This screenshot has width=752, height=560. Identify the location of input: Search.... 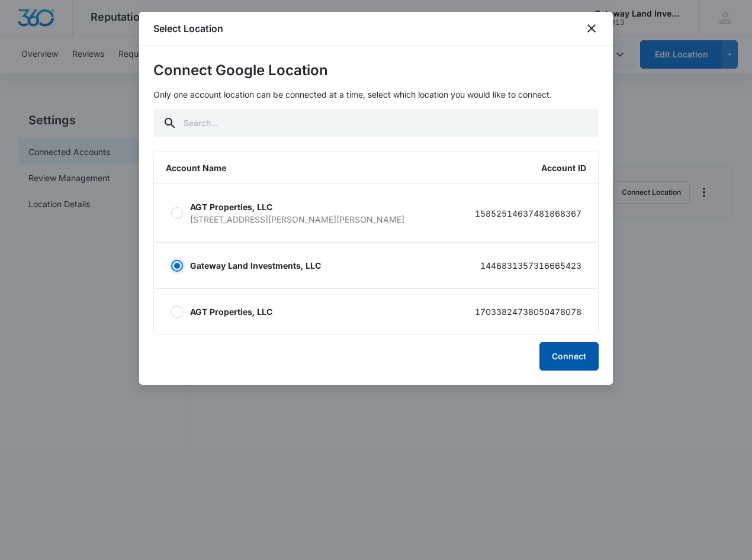
(376, 123).